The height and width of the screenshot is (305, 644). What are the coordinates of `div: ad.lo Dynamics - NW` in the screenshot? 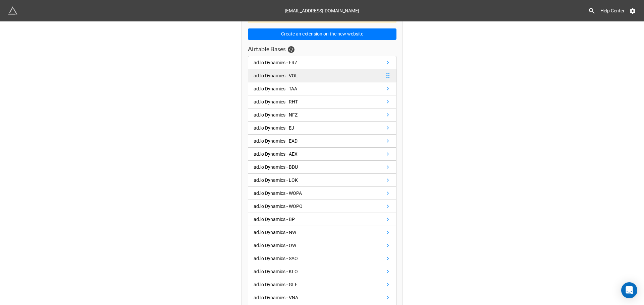 It's located at (275, 232).